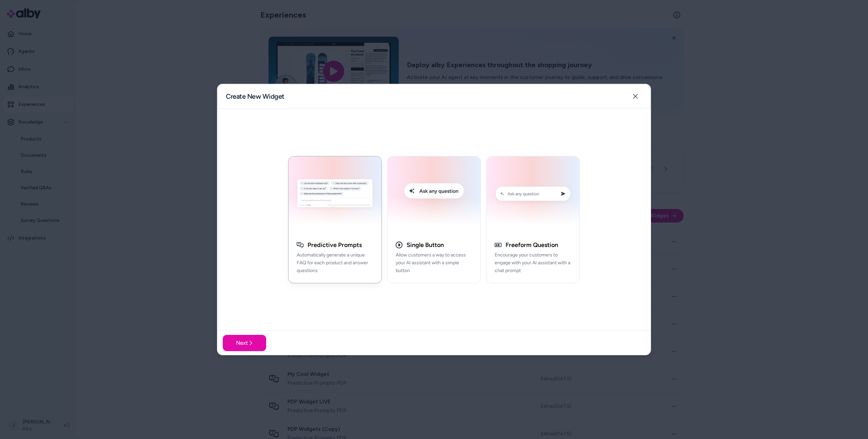 Image resolution: width=868 pixels, height=439 pixels. What do you see at coordinates (245, 343) in the screenshot?
I see `button: Next` at bounding box center [245, 343].